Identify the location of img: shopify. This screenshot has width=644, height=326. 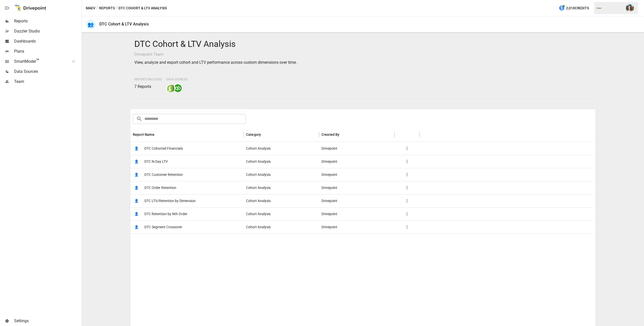
(171, 88).